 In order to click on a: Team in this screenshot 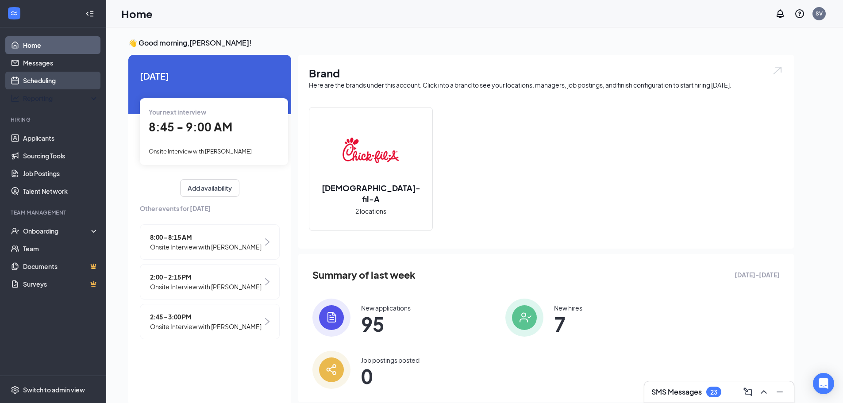, I will do `click(61, 249)`.